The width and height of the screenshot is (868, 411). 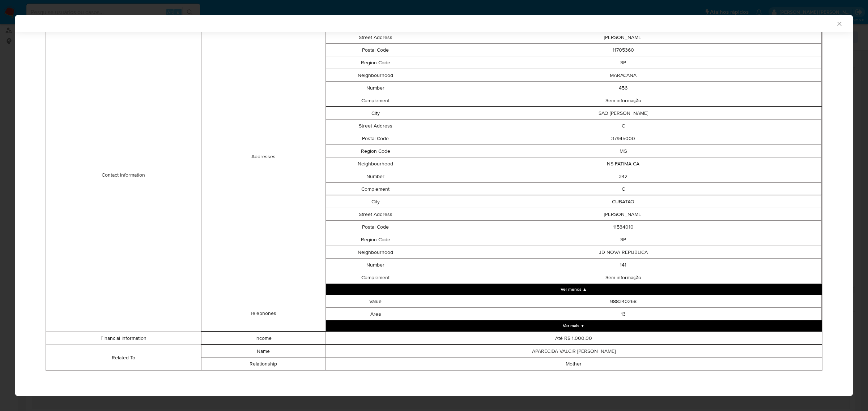 What do you see at coordinates (623, 176) in the screenshot?
I see `td: 342` at bounding box center [623, 176].